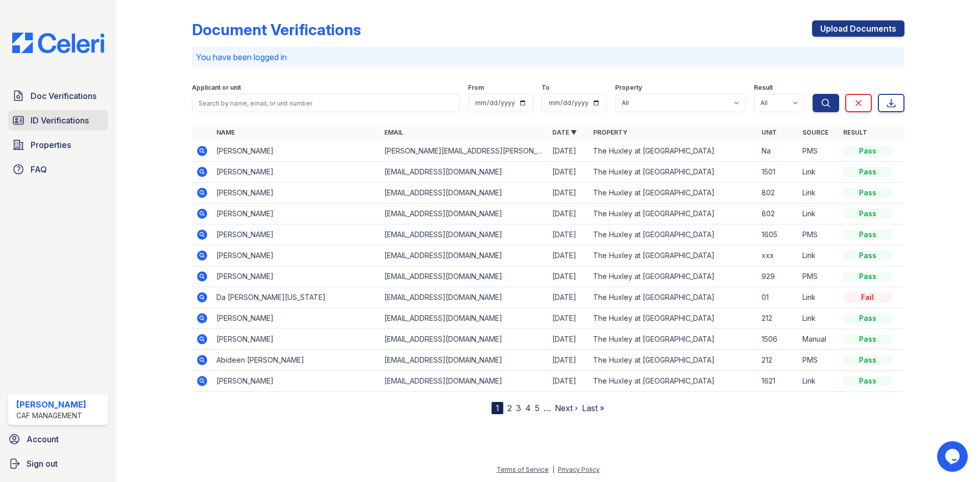 The height and width of the screenshot is (482, 980). I want to click on td: 01, so click(778, 298).